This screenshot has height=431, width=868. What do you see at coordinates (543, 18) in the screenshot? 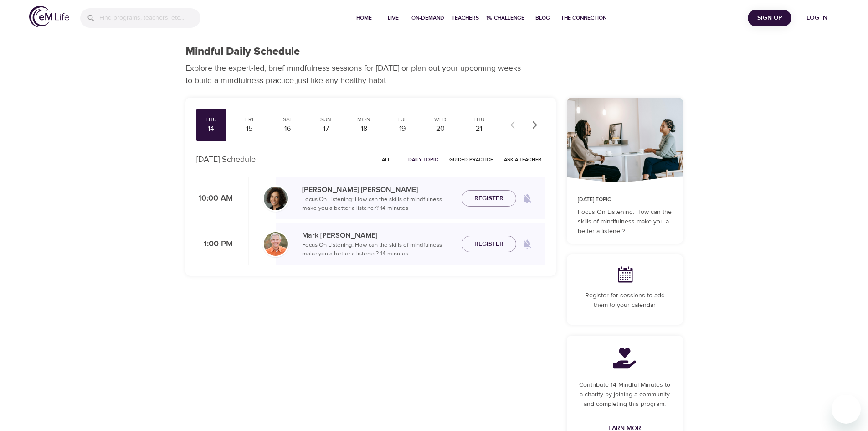
I see `span: Blog` at bounding box center [543, 18].